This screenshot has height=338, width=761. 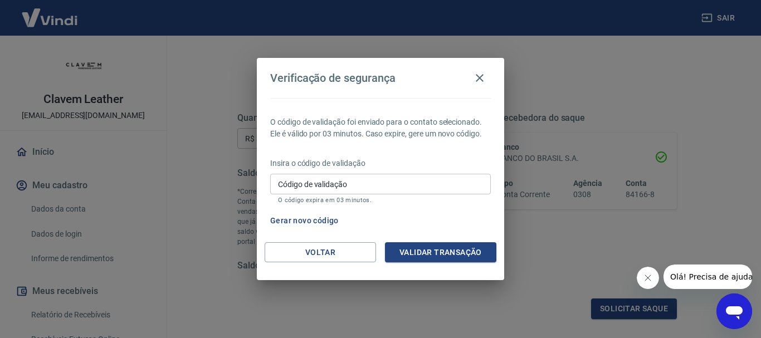 What do you see at coordinates (441, 252) in the screenshot?
I see `button: Validar transação` at bounding box center [441, 252].